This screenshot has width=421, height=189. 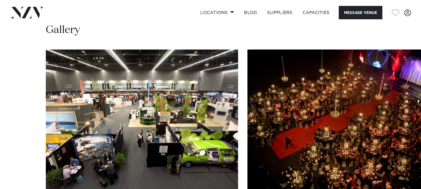 I want to click on a: Capacities, so click(x=316, y=12).